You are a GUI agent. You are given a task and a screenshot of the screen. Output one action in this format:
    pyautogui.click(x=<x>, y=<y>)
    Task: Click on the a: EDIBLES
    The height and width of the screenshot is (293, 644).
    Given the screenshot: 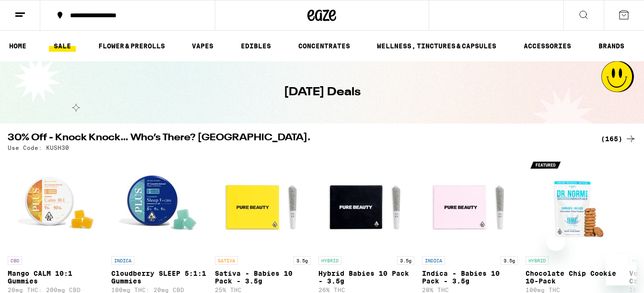 What is the action you would take?
    pyautogui.click(x=256, y=46)
    